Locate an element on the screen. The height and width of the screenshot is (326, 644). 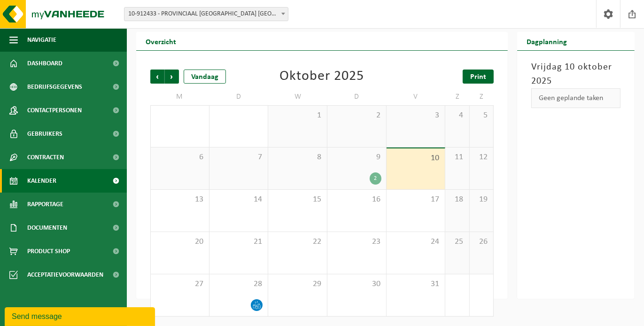
div: Send message is located at coordinates (75, 11).